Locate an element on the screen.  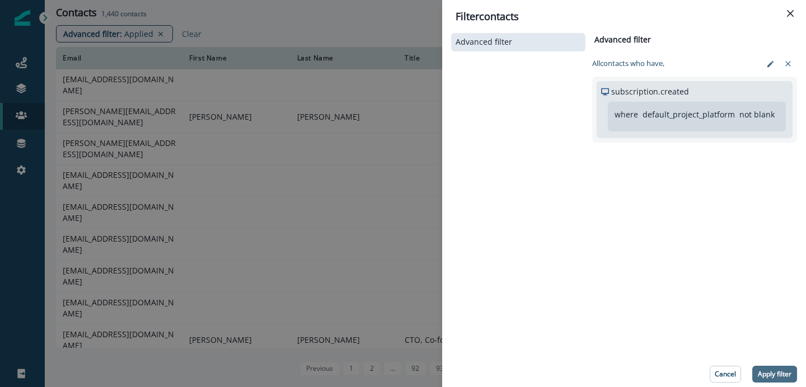
p: where is located at coordinates (626, 114).